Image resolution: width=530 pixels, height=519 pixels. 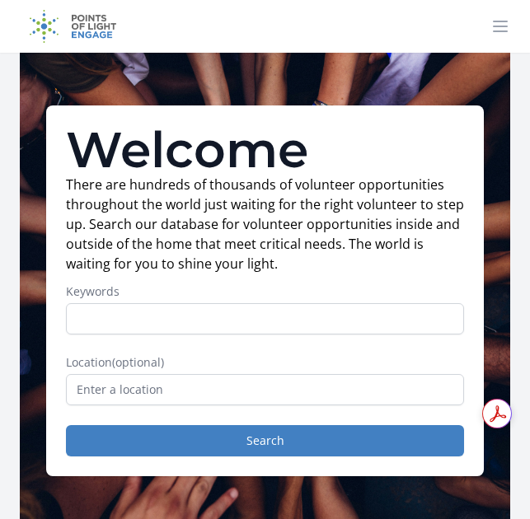 I want to click on label: Keywords, so click(x=265, y=292).